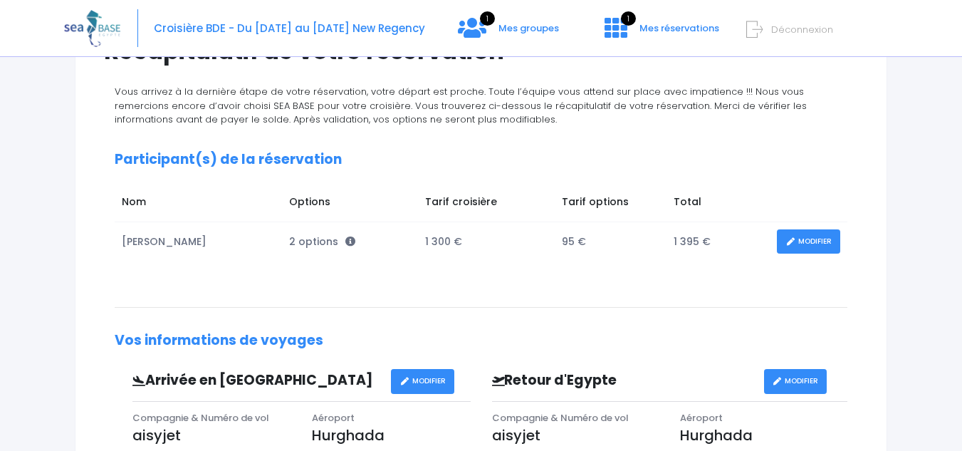  What do you see at coordinates (802, 29) in the screenshot?
I see `span: Déconnexion` at bounding box center [802, 29].